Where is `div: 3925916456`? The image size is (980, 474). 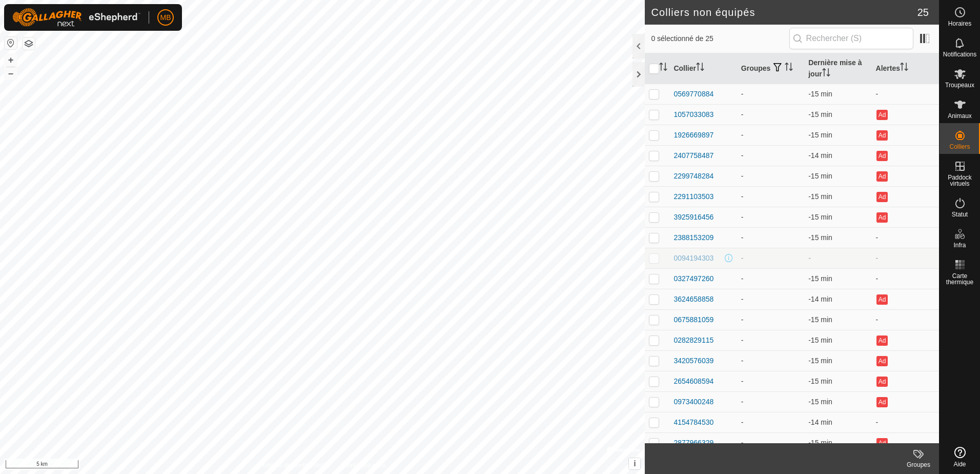
div: 3925916456 is located at coordinates (694, 217).